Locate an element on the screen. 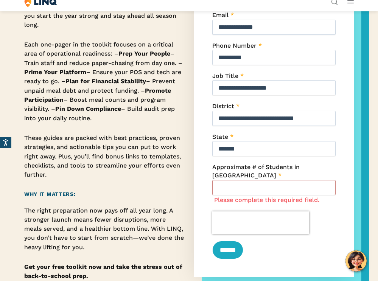 The width and height of the screenshot is (378, 281). span: State is located at coordinates (220, 137).